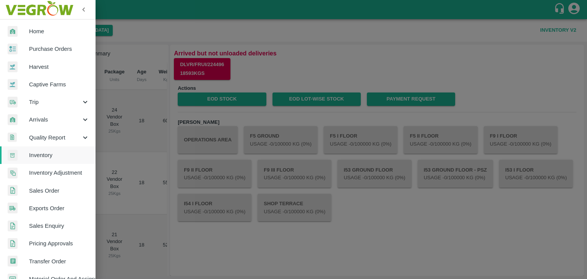  Describe the element at coordinates (59, 261) in the screenshot. I see `span: Transfer Order` at that location.